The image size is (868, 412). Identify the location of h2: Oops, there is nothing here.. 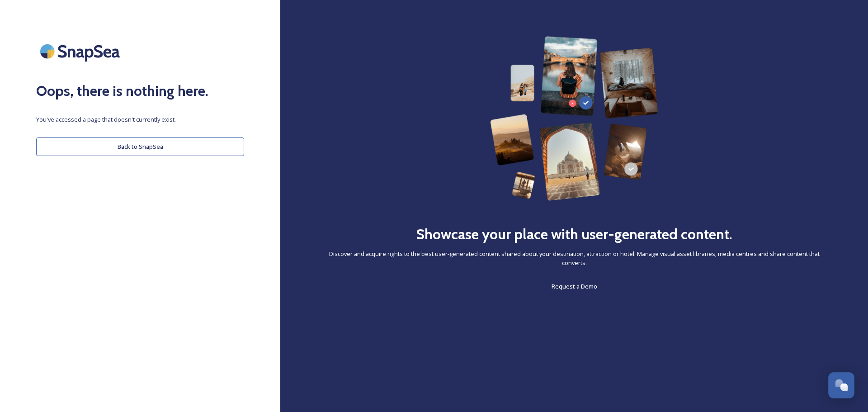
(140, 91).